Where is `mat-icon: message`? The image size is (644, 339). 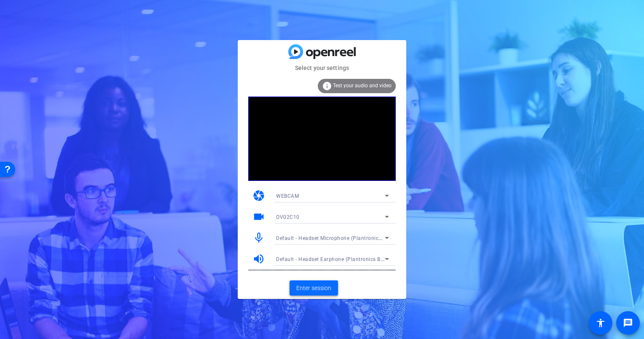 mat-icon: message is located at coordinates (628, 323).